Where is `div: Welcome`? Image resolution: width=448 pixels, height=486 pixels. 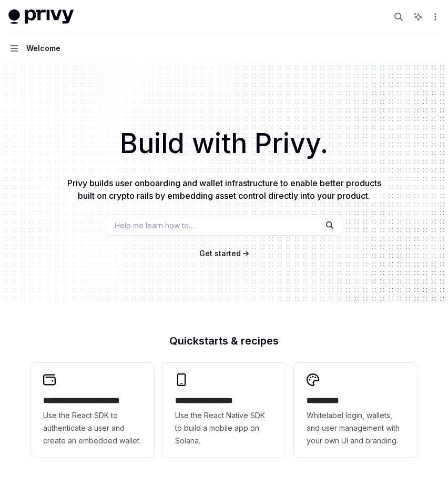
div: Welcome is located at coordinates (43, 48).